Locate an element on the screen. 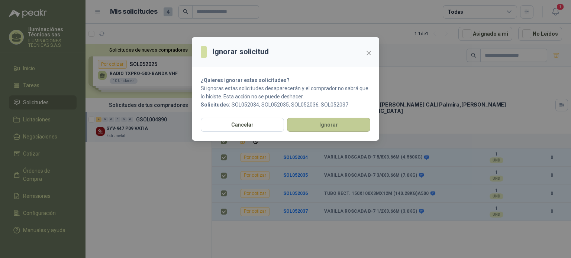 Image resolution: width=571 pixels, height=258 pixels. span: close is located at coordinates (369, 53).